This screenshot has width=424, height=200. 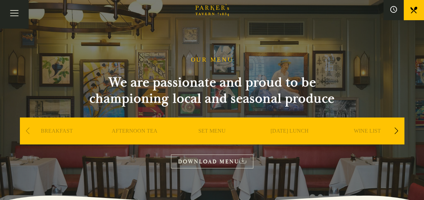 What do you see at coordinates (289, 141) in the screenshot?
I see `div: 4 / 9` at bounding box center [289, 141].